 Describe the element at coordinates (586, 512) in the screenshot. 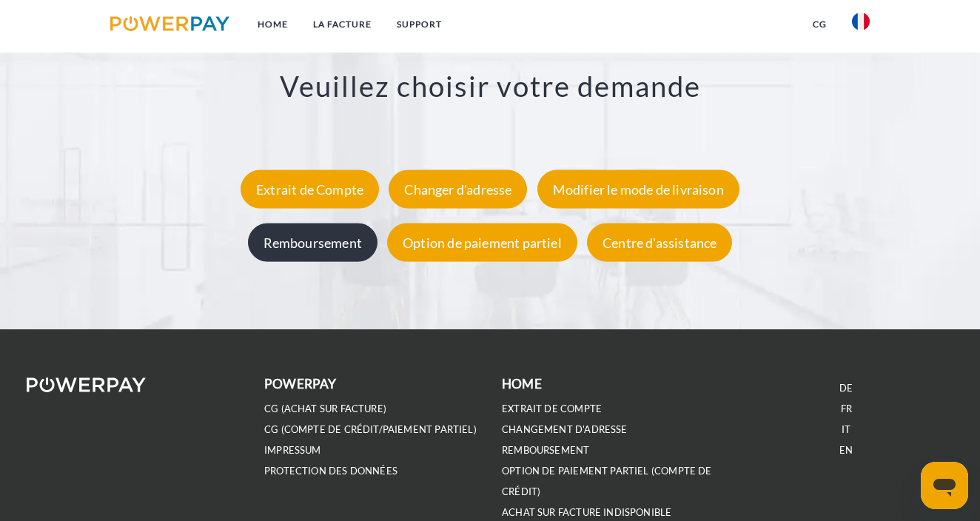

I see `a: ACHAT SUR FACTURE INDISPONIBLE` at that location.